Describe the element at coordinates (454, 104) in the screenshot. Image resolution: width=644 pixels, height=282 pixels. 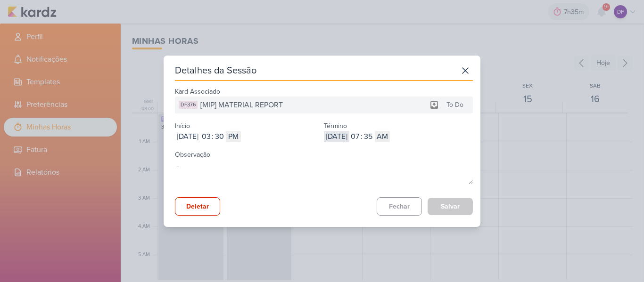
I see `div: To Do` at that location.